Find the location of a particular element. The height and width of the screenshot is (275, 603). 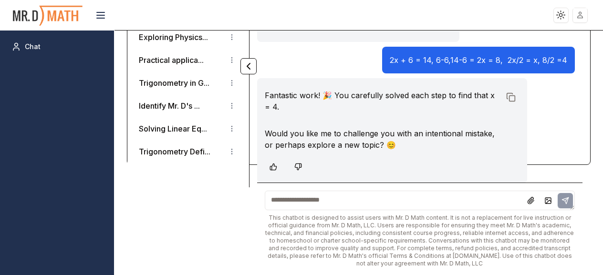

button: Trigonometry Defi... is located at coordinates (175, 152).